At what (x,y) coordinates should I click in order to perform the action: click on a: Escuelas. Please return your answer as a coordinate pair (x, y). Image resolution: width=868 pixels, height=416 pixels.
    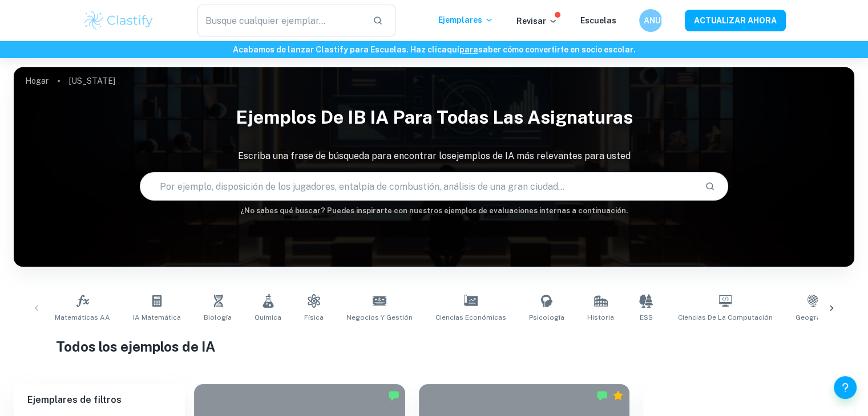
    Looking at the image, I should click on (598, 21).